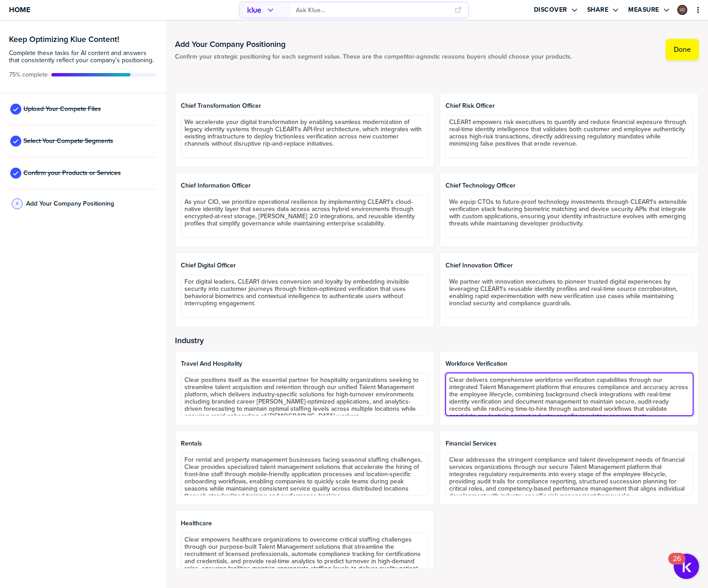  I want to click on a: Edit Profile, so click(683, 10).